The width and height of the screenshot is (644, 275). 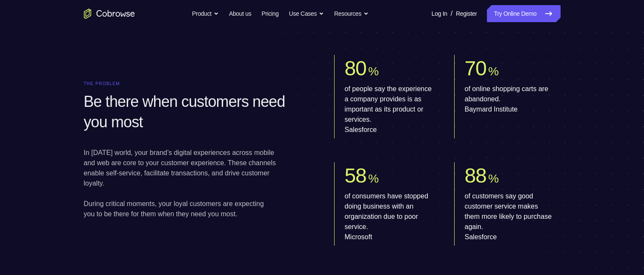 What do you see at coordinates (389, 110) in the screenshot?
I see `p: of people say the experience a company provides is as important as its product or services.` at bounding box center [389, 110].